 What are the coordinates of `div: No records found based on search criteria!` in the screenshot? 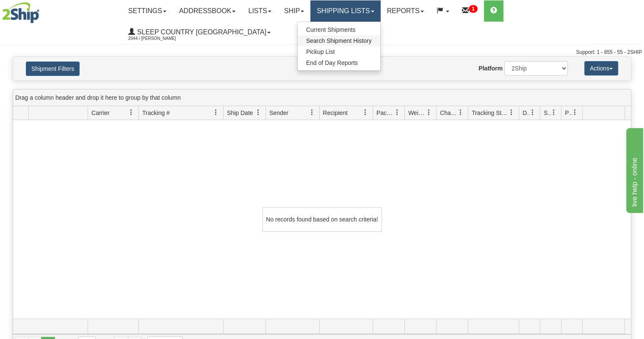 It's located at (322, 219).